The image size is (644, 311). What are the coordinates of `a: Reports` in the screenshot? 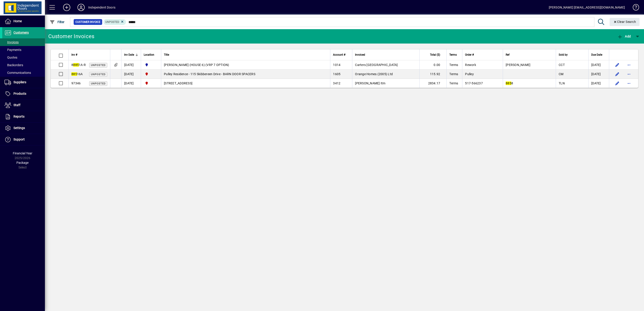 It's located at (23, 117).